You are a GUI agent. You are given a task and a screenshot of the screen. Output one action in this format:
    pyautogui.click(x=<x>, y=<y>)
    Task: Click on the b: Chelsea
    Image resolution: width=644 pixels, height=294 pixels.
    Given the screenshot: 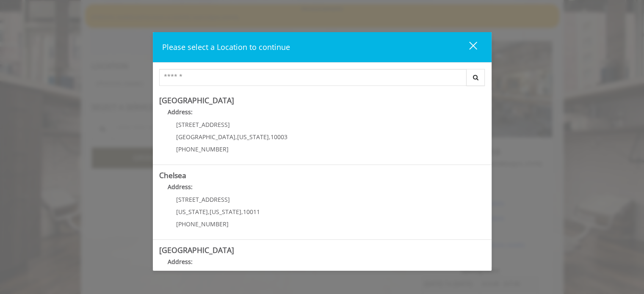 What is the action you would take?
    pyautogui.click(x=173, y=175)
    